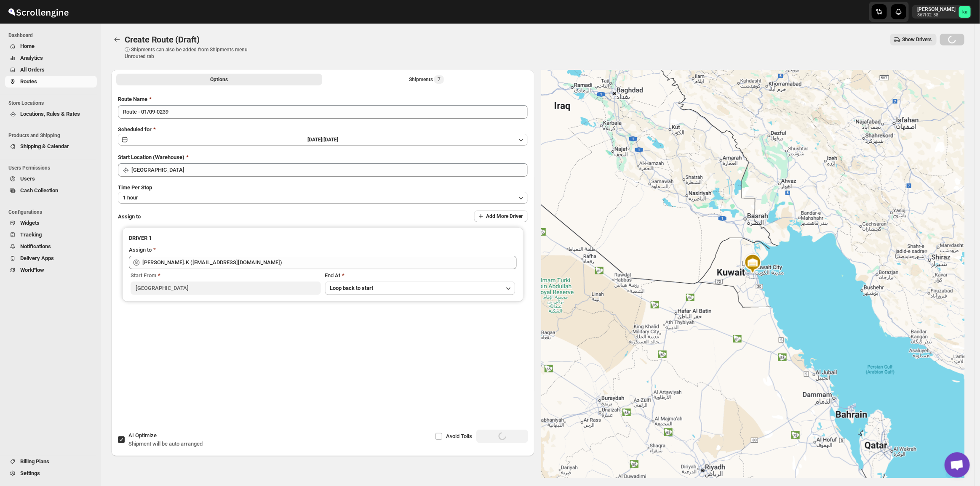 The height and width of the screenshot is (486, 980). I want to click on span: Start Location (Warehouse), so click(151, 157).